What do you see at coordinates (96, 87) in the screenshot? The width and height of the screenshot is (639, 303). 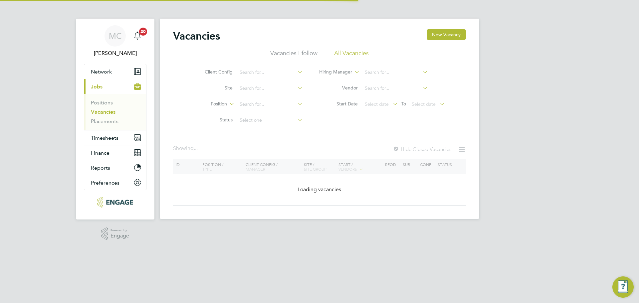 I see `span: Jobs` at bounding box center [96, 87].